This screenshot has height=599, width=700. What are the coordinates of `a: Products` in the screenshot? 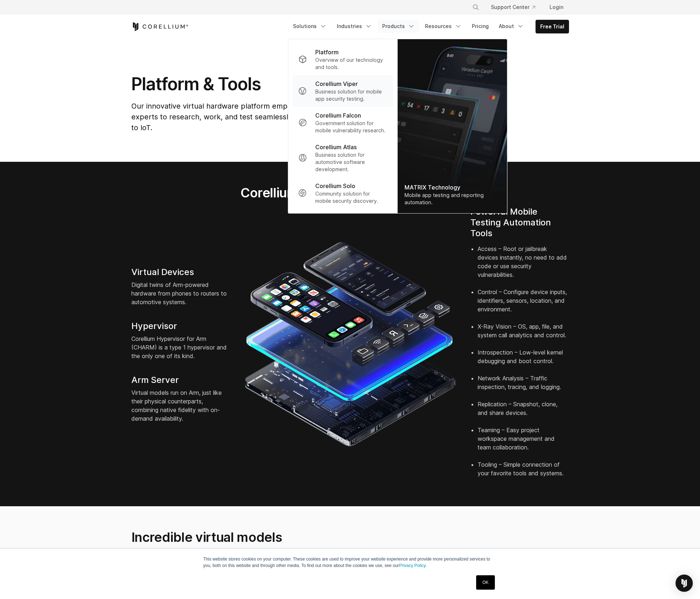 It's located at (398, 26).